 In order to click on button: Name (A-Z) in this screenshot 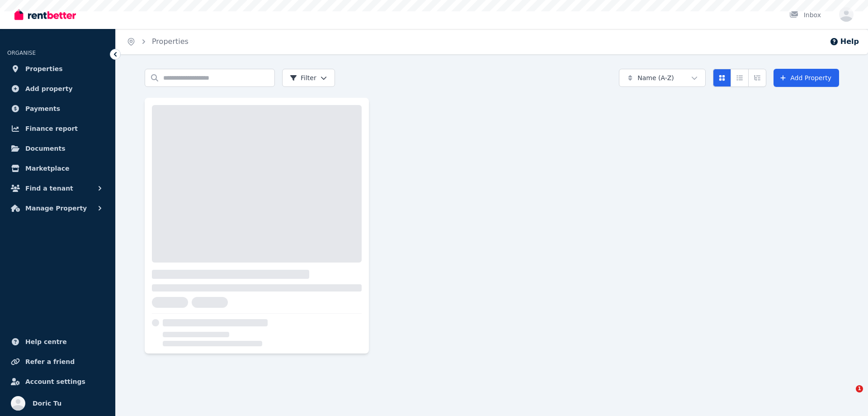, I will do `click(662, 78)`.